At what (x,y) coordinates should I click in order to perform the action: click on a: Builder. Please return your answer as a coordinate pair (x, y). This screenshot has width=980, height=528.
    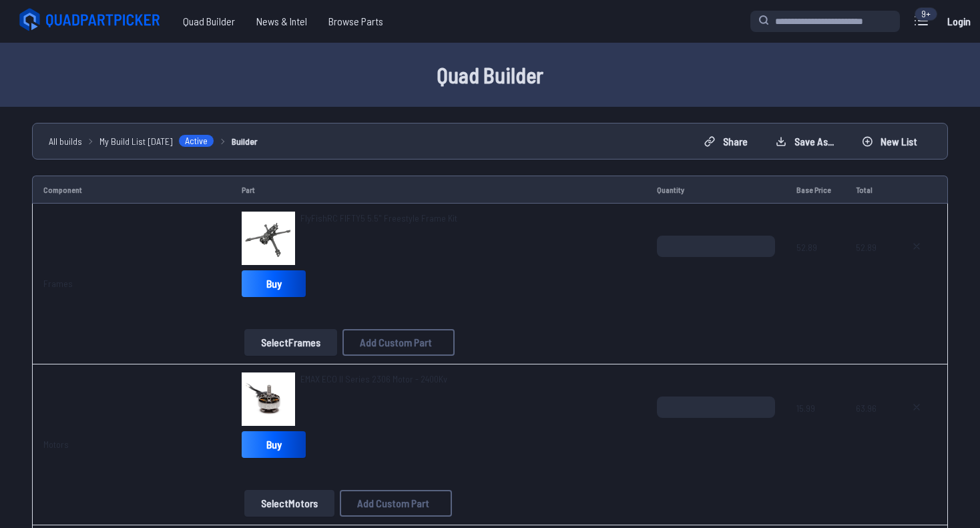
    Looking at the image, I should click on (244, 141).